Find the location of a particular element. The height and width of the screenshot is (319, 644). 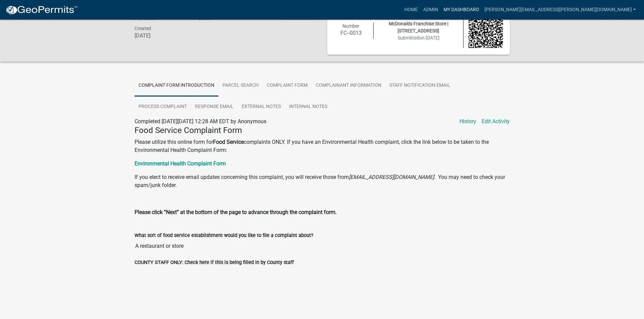

a: External Notes is located at coordinates (261, 107).